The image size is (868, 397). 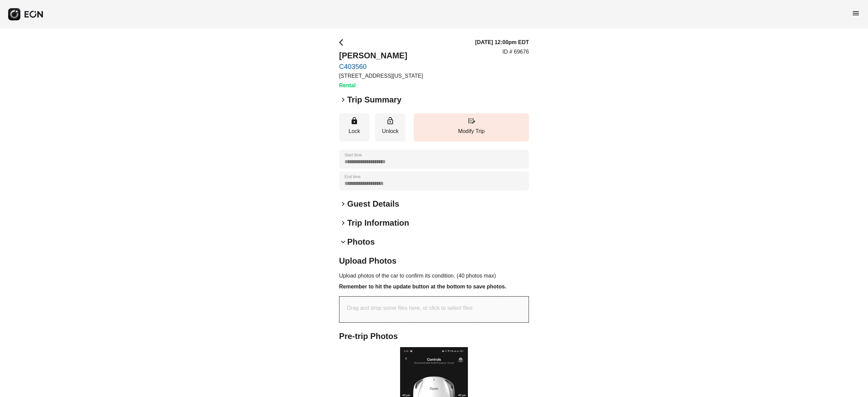 I want to click on span: menu, so click(x=856, y=13).